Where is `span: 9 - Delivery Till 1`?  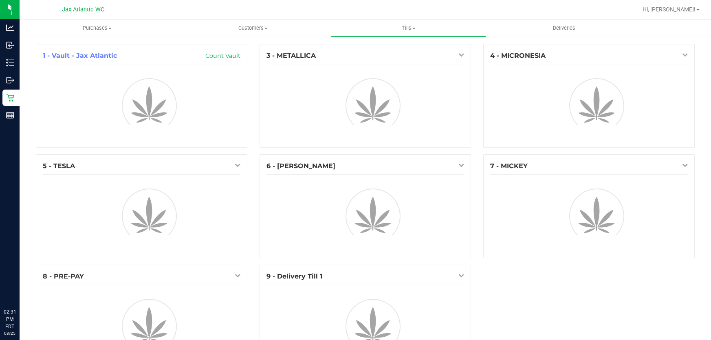
span: 9 - Delivery Till 1 is located at coordinates (294, 276).